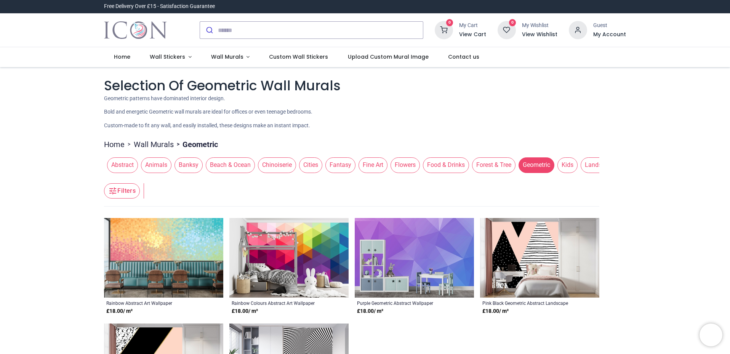  I want to click on img: Purple Geometric Abstract Wall Mural Wallpaper, so click(414, 258).